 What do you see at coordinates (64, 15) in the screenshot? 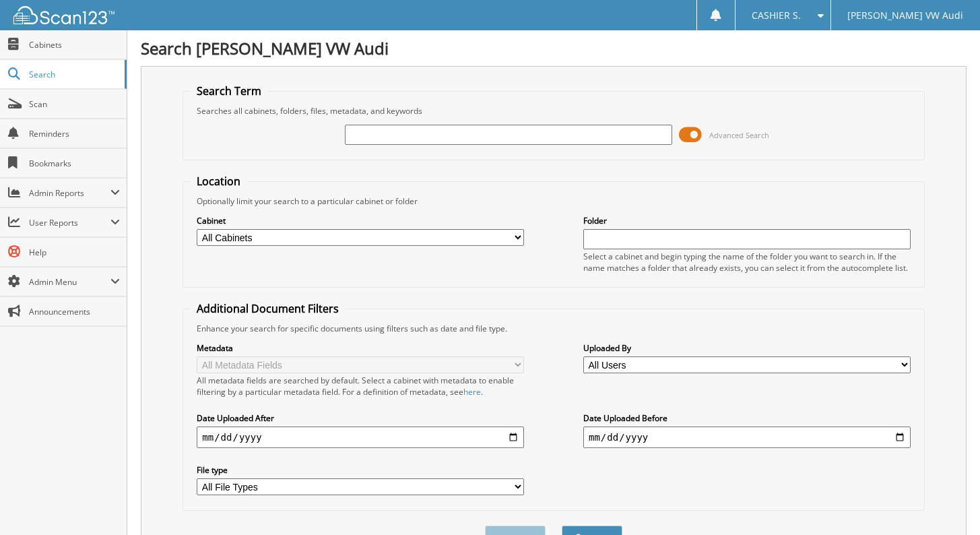
I see `img: scan123-logo-white.svg` at bounding box center [64, 15].